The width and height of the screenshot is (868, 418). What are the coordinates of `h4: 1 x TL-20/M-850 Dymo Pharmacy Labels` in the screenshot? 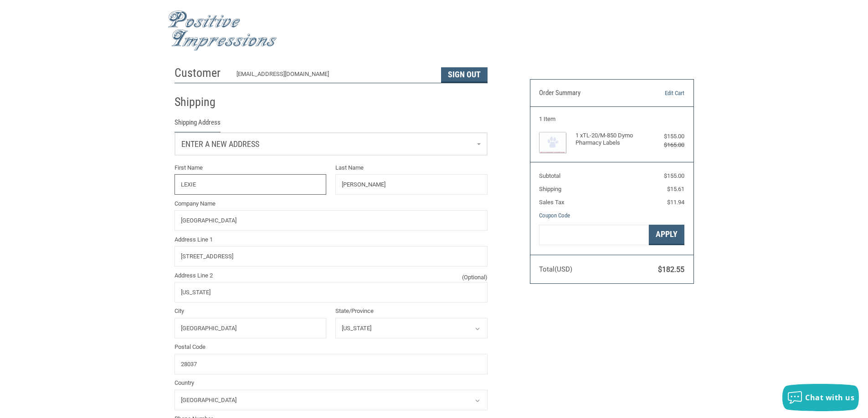 It's located at (611, 139).